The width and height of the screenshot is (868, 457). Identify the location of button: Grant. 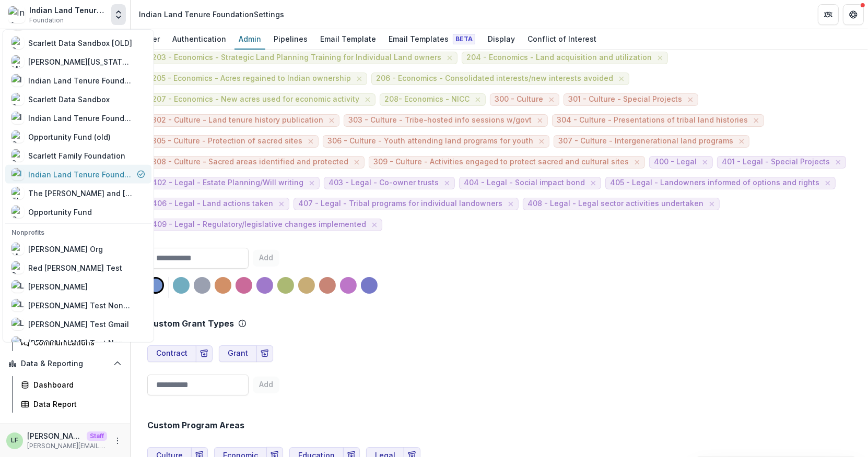
(238, 354).